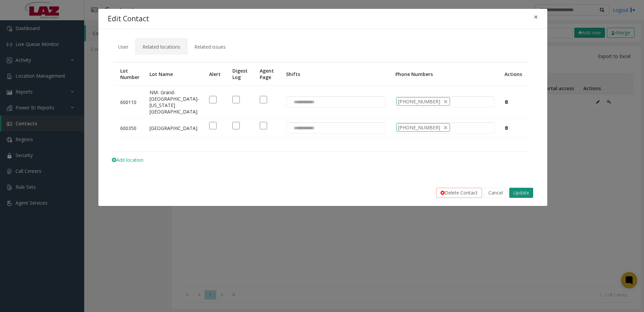 The image size is (644, 312). Describe the element at coordinates (210, 47) in the screenshot. I see `span: Related issues` at that location.